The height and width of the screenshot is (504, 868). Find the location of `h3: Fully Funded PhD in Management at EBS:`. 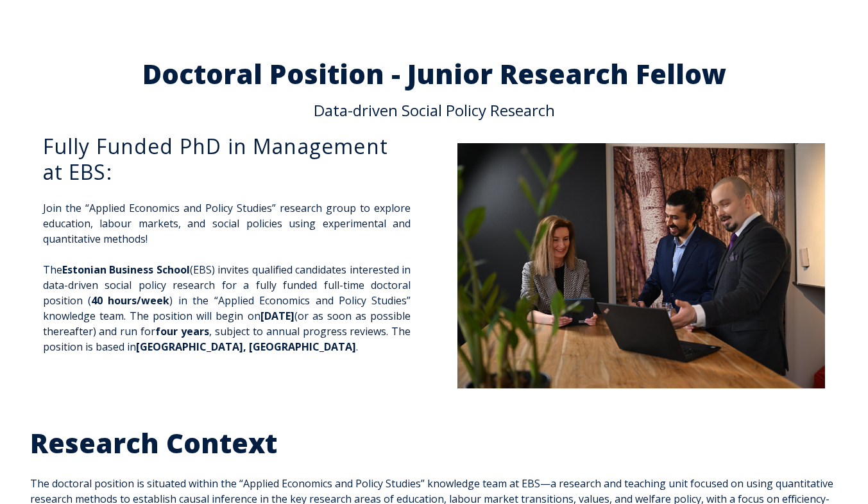

h3: Fully Funded PhD in Management at EBS: is located at coordinates (227, 159).